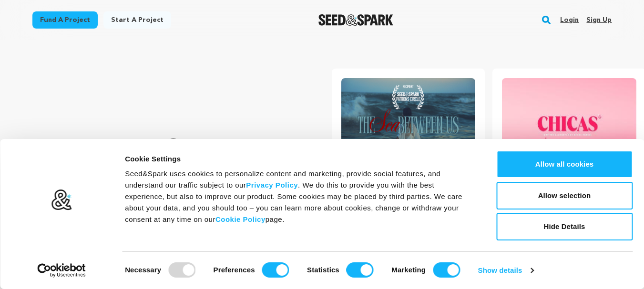  What do you see at coordinates (409, 269) in the screenshot?
I see `strong: Marketing` at bounding box center [409, 269].